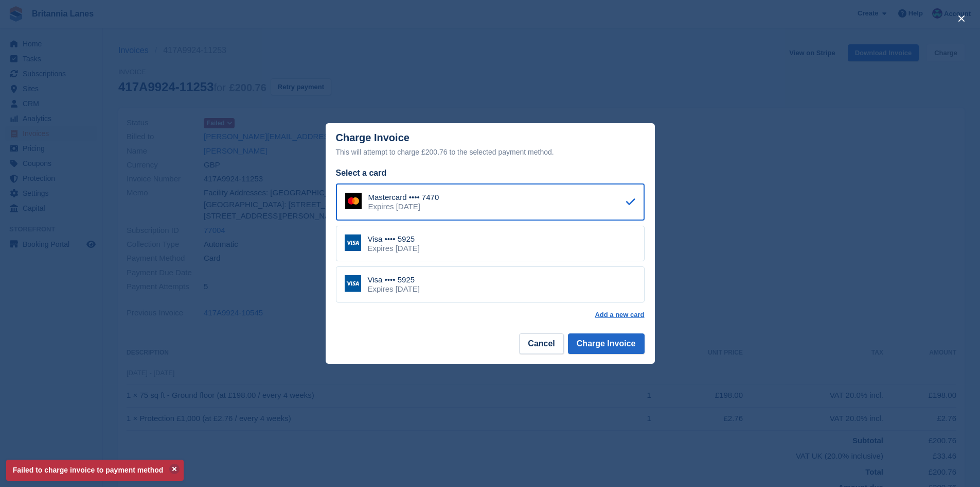  What do you see at coordinates (962, 18) in the screenshot?
I see `button: close` at bounding box center [962, 18].